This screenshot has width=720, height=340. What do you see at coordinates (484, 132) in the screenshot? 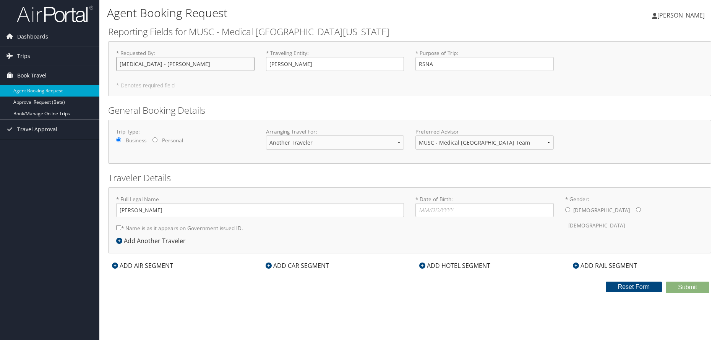
I see `label: Preferred Advisor` at bounding box center [484, 132].